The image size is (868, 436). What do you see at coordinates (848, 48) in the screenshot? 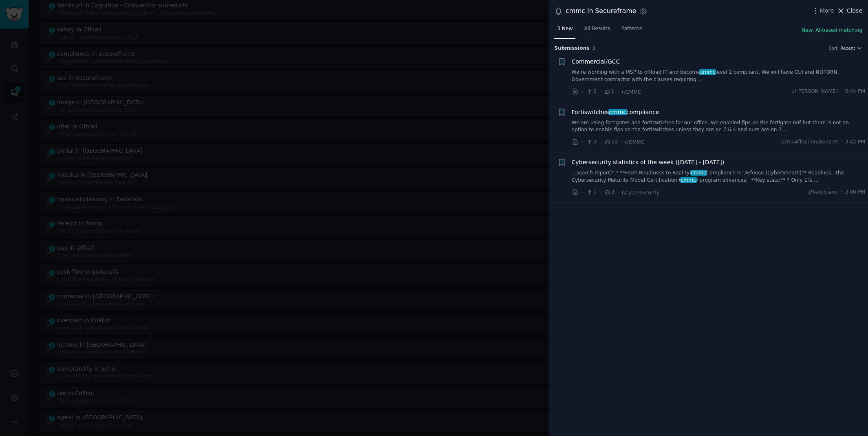
I see `span: Recent` at bounding box center [848, 48].